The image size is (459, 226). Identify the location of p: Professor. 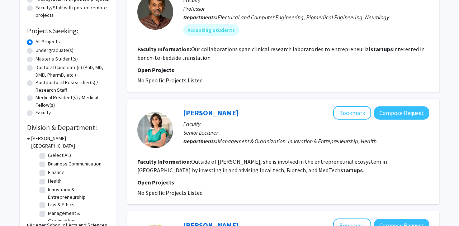
(306, 9).